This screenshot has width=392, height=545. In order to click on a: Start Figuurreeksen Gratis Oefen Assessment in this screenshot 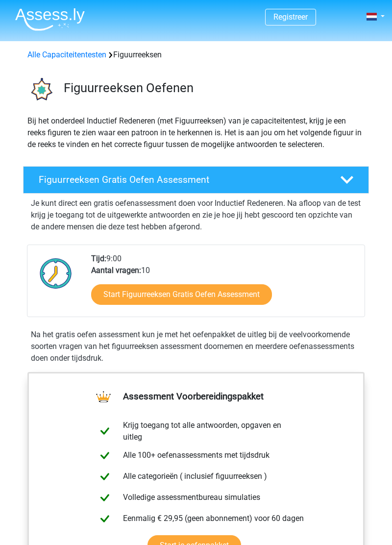, I will do `click(181, 295)`.